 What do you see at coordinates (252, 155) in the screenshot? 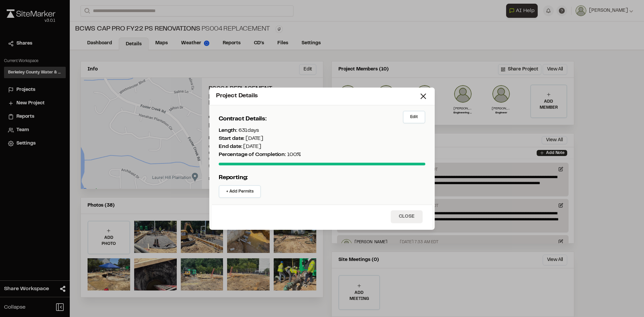
I see `span: Percentage of Completion:` at bounding box center [252, 155].